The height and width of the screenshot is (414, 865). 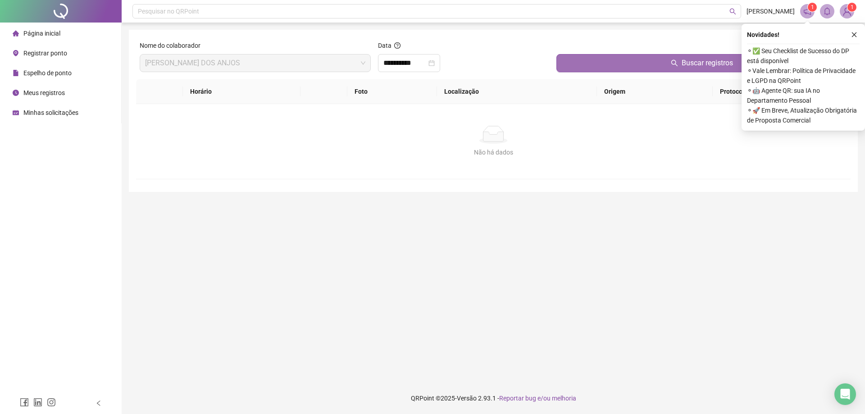 I want to click on span: bell, so click(x=827, y=11).